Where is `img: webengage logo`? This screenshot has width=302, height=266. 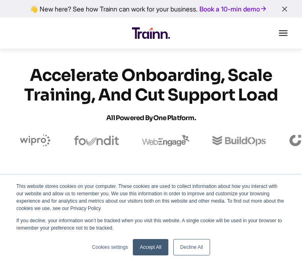 img: webengage logo is located at coordinates (166, 140).